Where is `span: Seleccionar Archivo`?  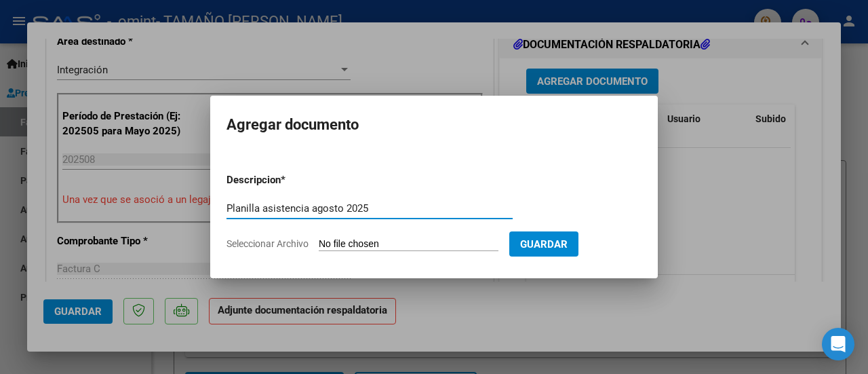
span: Seleccionar Archivo is located at coordinates (267, 244).